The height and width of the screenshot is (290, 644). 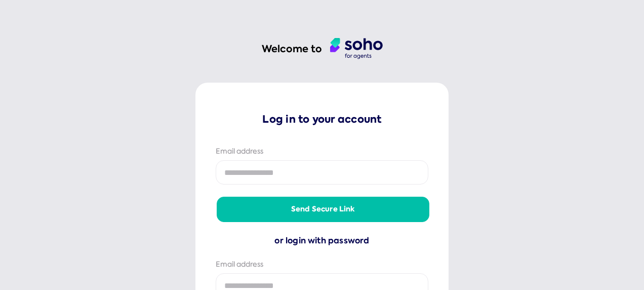 I want to click on div: or login with password, so click(x=322, y=241).